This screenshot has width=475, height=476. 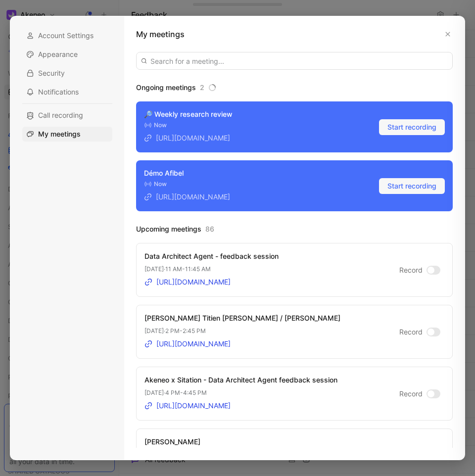 I want to click on div: Security, so click(x=67, y=73).